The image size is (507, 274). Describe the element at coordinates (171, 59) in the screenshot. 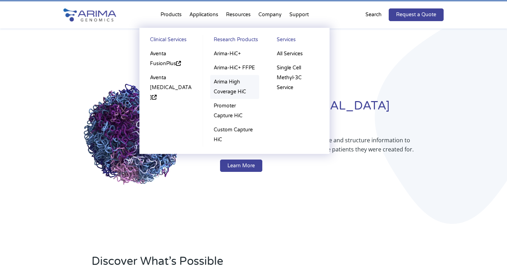

I see `a: Aventa FusionPlus` at that location.